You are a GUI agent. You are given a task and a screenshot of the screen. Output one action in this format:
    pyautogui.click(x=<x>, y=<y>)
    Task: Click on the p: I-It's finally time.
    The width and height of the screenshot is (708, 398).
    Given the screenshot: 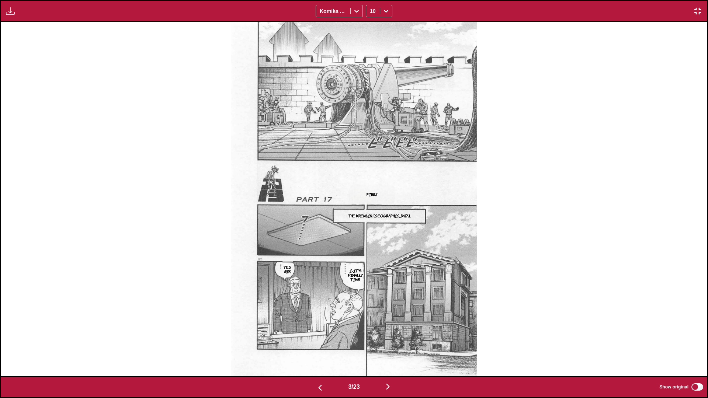 What is the action you would take?
    pyautogui.click(x=355, y=275)
    